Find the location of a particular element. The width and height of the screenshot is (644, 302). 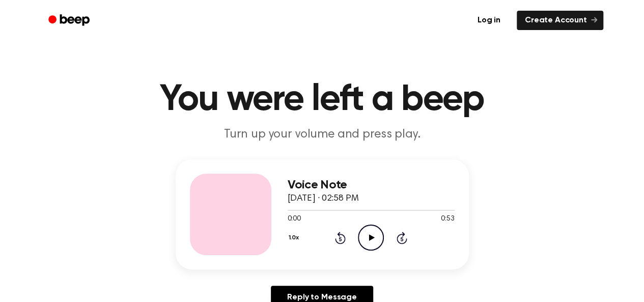

a: Beep is located at coordinates (70, 20).